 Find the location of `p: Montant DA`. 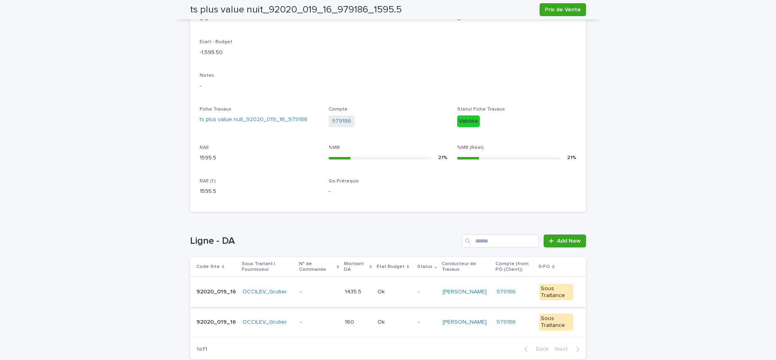

p: Montant DA is located at coordinates (355, 267).